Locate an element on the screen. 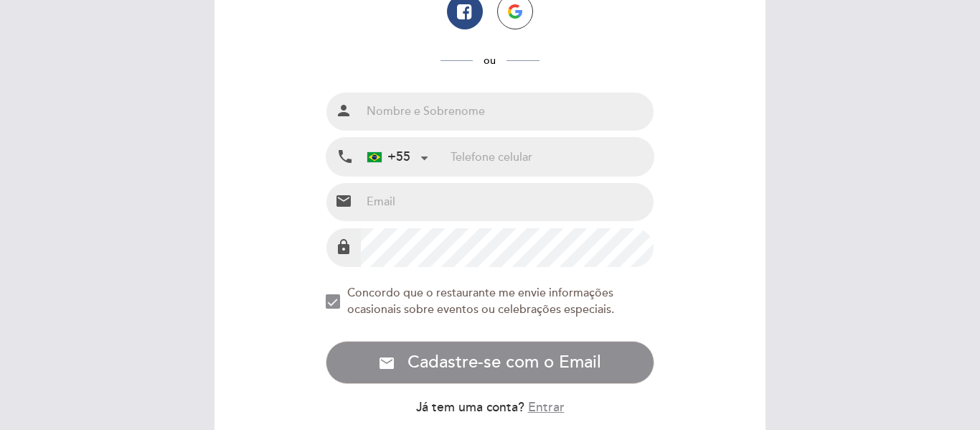  i: lock is located at coordinates (344, 247).